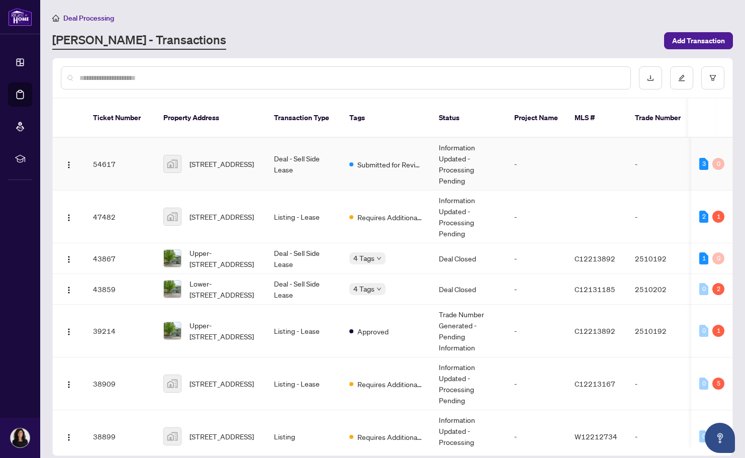 Image resolution: width=745 pixels, height=458 pixels. Describe the element at coordinates (712, 78) in the screenshot. I see `button: filter` at that location.